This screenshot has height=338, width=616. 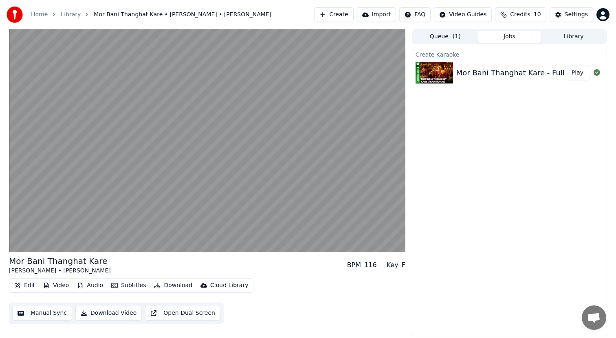 What do you see at coordinates (576, 15) in the screenshot?
I see `div: Settings` at bounding box center [576, 15].